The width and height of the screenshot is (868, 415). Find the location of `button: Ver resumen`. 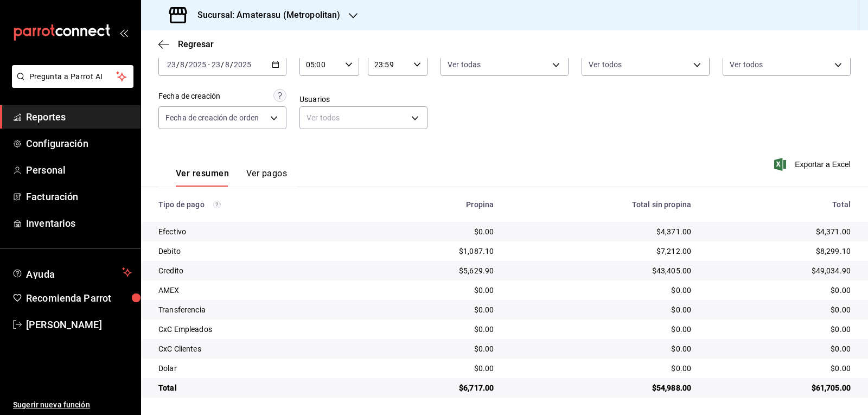

button: Ver resumen is located at coordinates (202, 177).